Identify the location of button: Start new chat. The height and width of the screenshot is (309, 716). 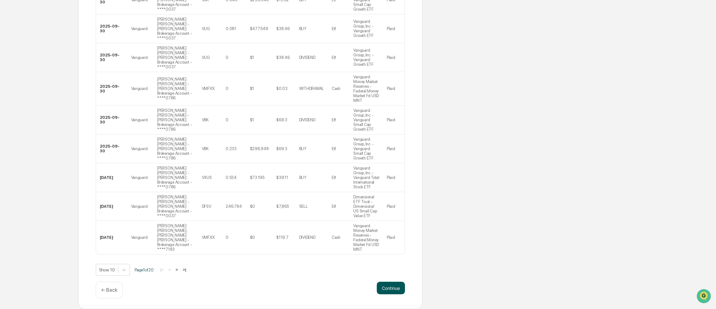
(110, 54).